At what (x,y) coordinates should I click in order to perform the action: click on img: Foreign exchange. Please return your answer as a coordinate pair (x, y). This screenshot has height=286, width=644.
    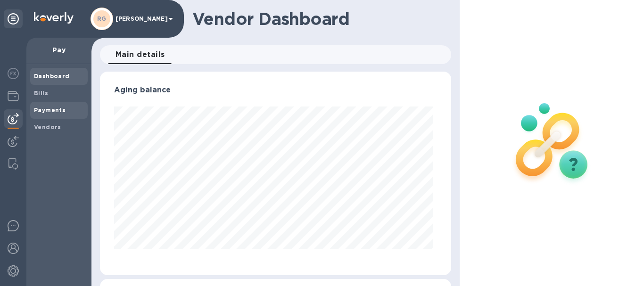
    Looking at the image, I should click on (13, 74).